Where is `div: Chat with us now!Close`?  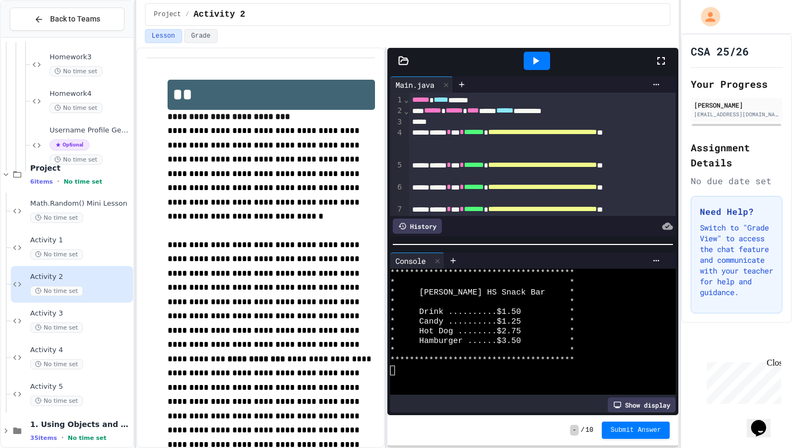
div: Chat with us now!Close is located at coordinates (39, 36).